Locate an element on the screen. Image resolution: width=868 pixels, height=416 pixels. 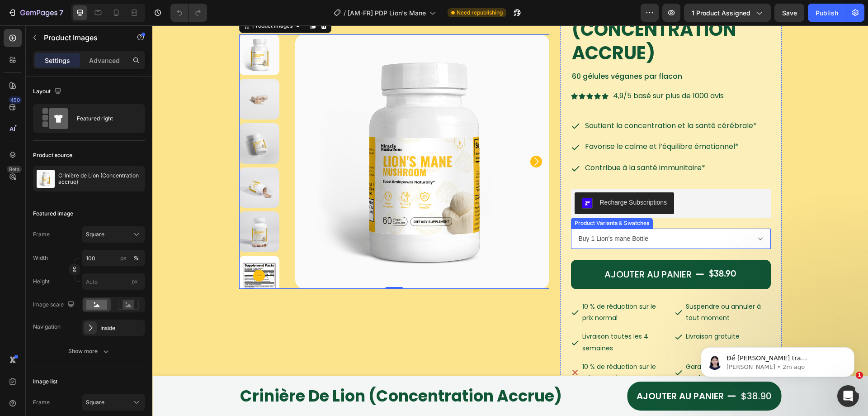
input: px is located at coordinates (113, 281).